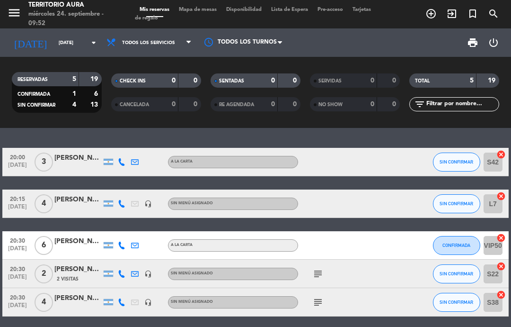  I want to click on strong: 1, so click(74, 94).